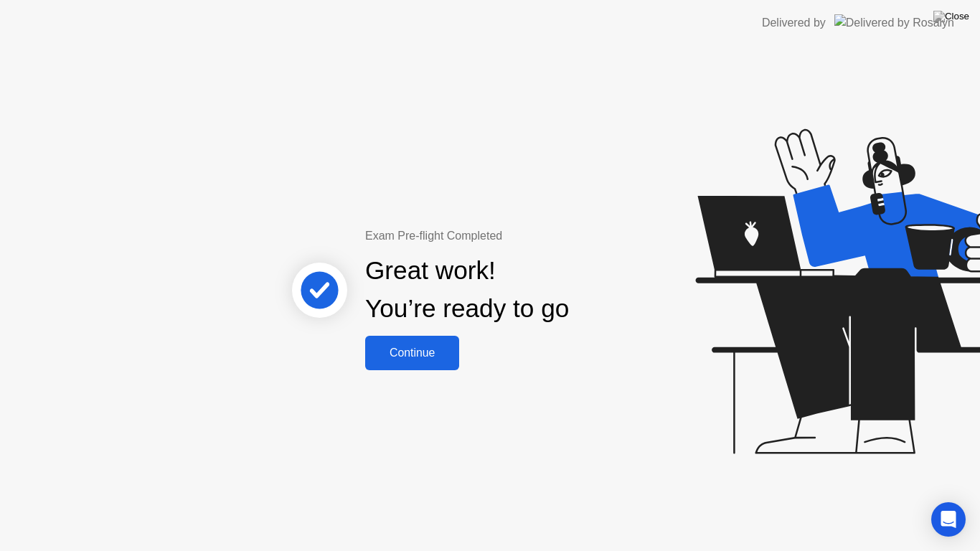 The image size is (980, 551). What do you see at coordinates (412, 353) in the screenshot?
I see `button: Continue` at bounding box center [412, 353].